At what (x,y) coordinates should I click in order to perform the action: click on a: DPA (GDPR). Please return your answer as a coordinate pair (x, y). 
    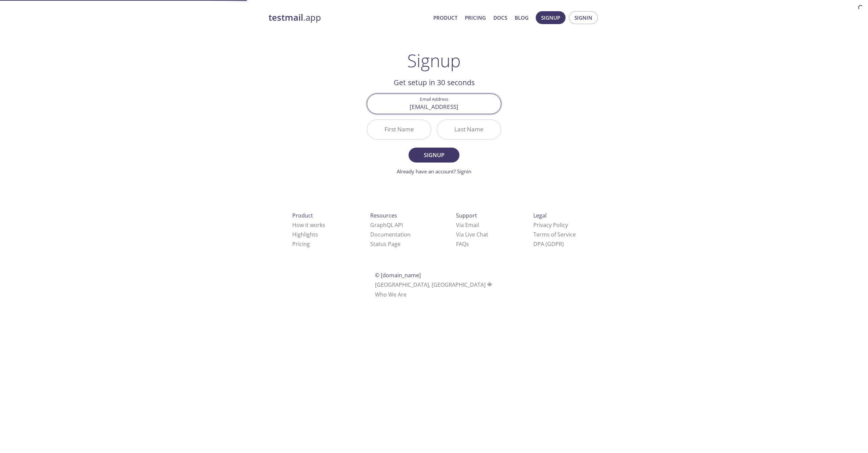
    Looking at the image, I should click on (549, 243).